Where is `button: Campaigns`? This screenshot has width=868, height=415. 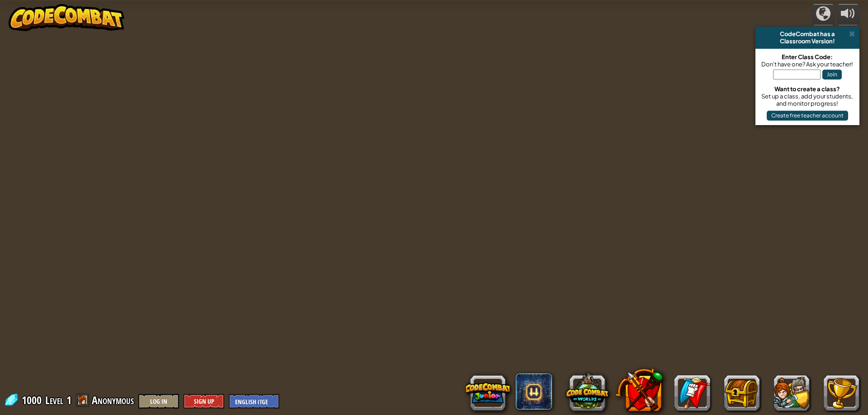
button: Campaigns is located at coordinates (823, 14).